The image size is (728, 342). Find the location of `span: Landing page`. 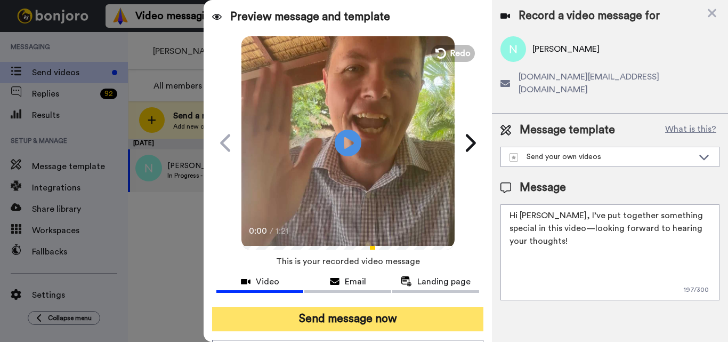

span: Landing page is located at coordinates (444, 281).